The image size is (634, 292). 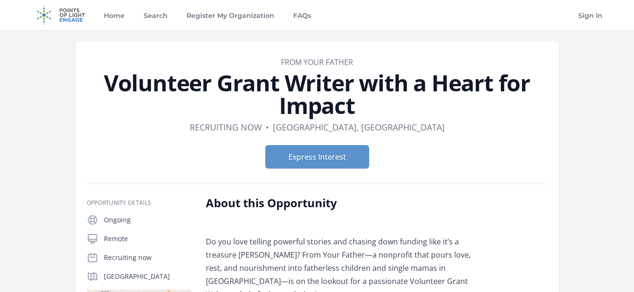 I want to click on h1: Volunteer Grant Writer with a Heart for Impact, so click(x=317, y=94).